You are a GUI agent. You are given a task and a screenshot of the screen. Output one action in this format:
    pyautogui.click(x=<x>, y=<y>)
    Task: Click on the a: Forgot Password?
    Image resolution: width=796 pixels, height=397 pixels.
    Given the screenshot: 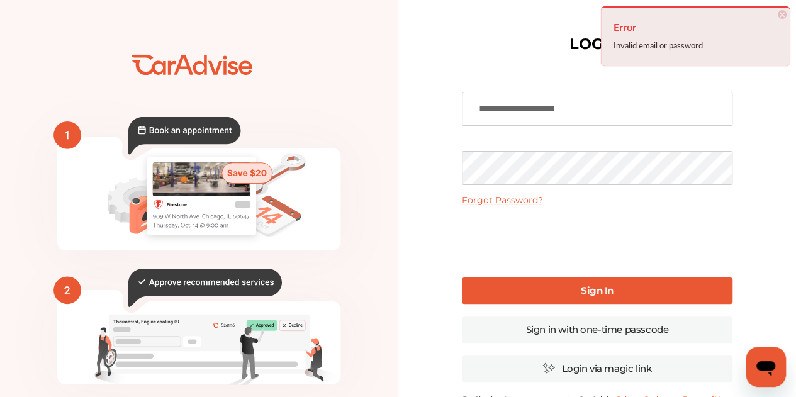 What is the action you would take?
    pyautogui.click(x=502, y=200)
    